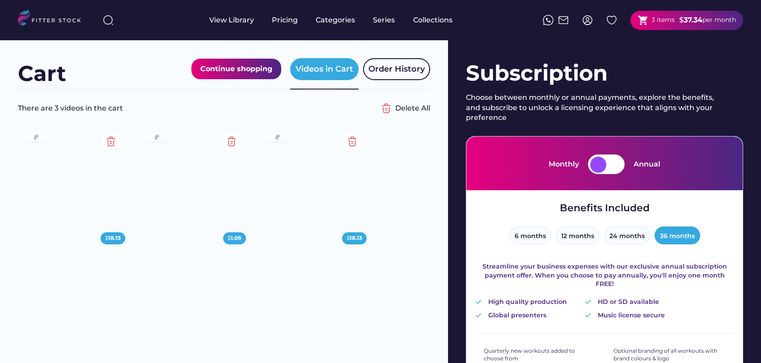 This screenshot has height=363, width=761. Describe the element at coordinates (198, 108) in the screenshot. I see `div: There are 3 videos in the cart` at that location.